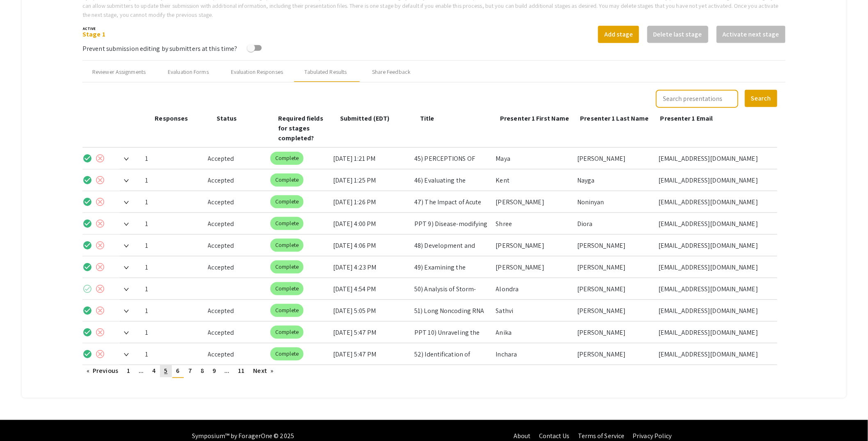 The height and width of the screenshot is (441, 868). I want to click on div: 49) Examining the Advantage of Dual Language Testing in Non-Native English-Speaking Bilinguals&nbsp;, so click(452, 267).